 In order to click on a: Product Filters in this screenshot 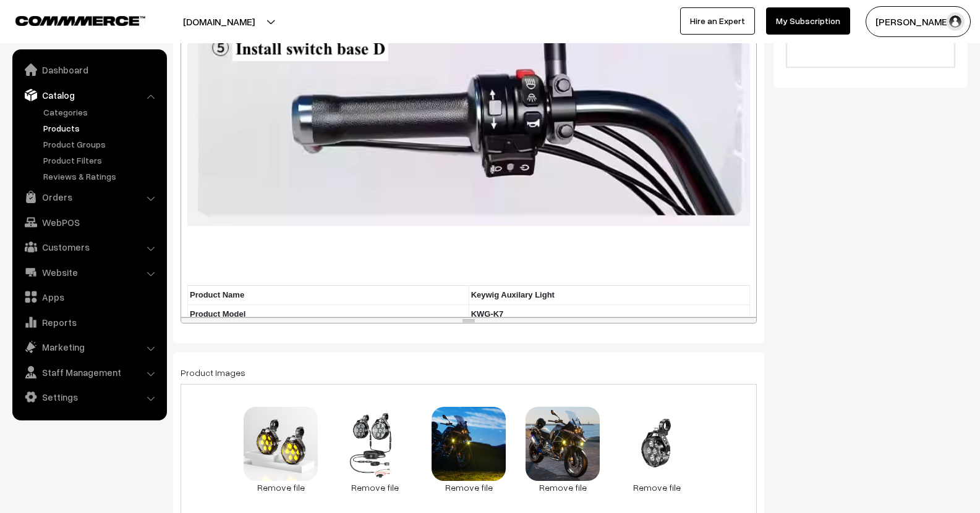, I will do `click(101, 160)`.